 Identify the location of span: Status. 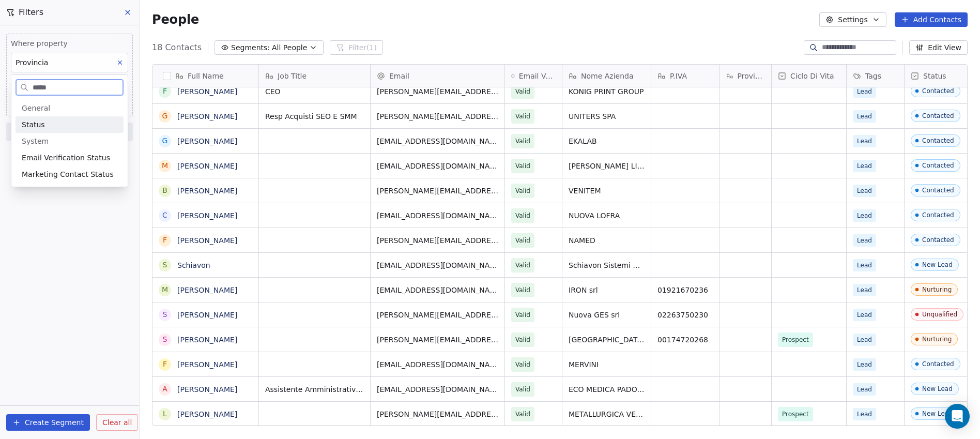
(33, 125).